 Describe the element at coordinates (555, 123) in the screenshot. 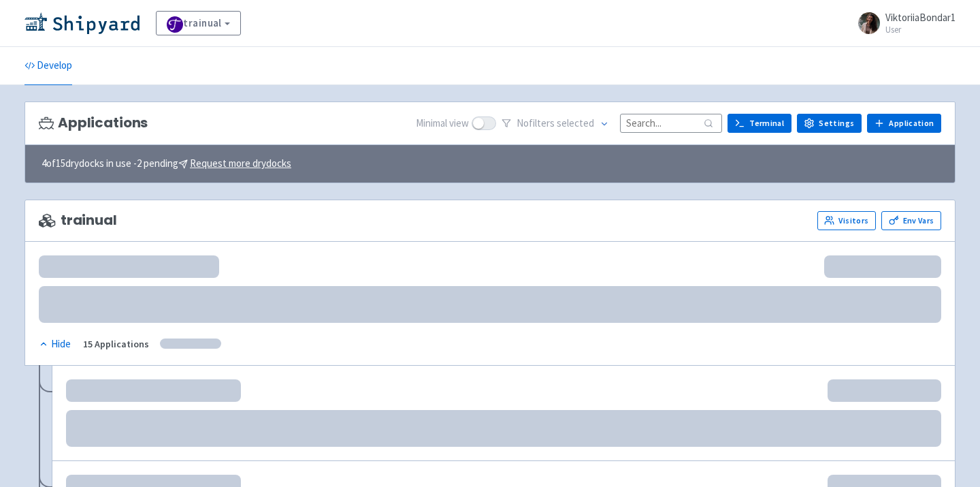

I see `span: No filter s` at that location.